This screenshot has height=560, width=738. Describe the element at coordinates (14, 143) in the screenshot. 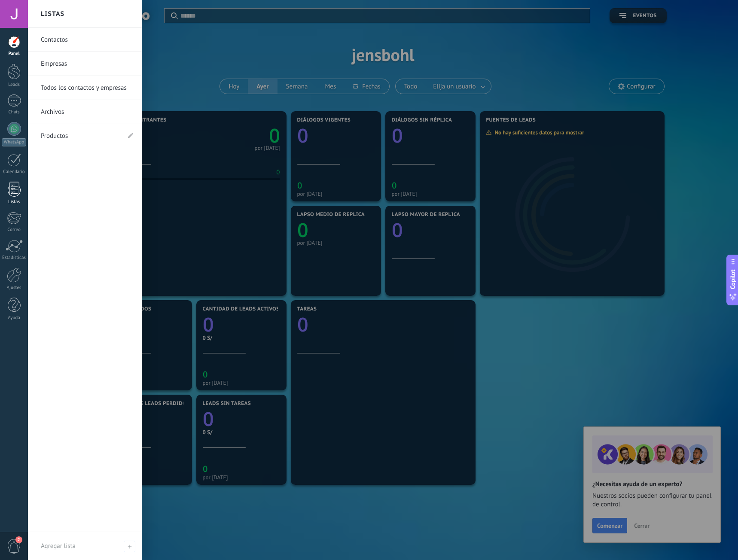

I see `div: WhatsApp` at that location.